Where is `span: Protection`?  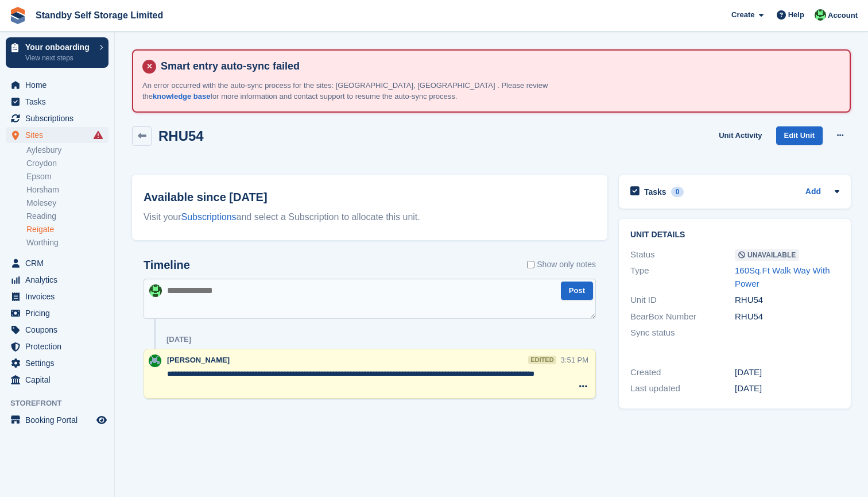
span: Protection is located at coordinates (59, 346).